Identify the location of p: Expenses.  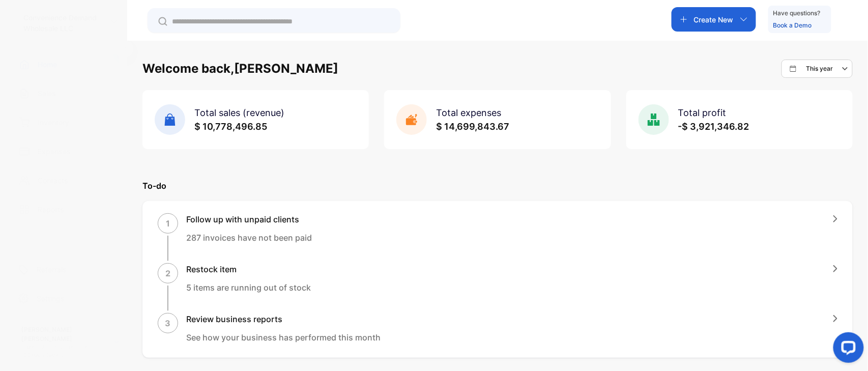
(54, 151).